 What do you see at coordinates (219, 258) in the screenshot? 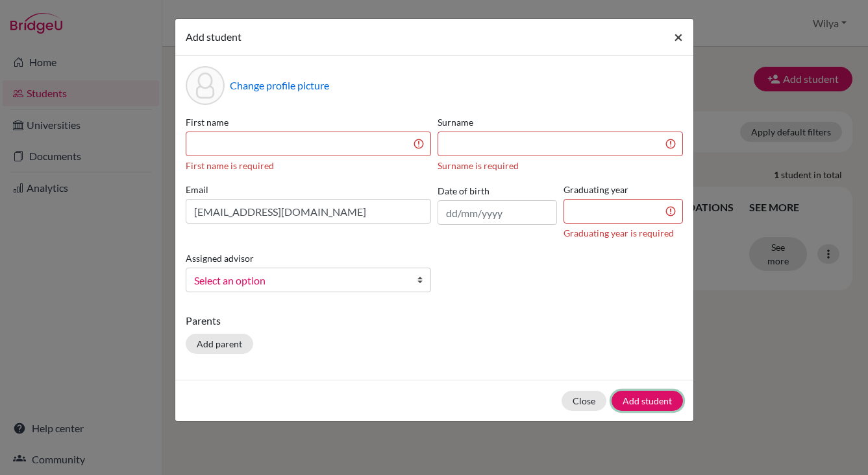
I see `label: Assigned advisor` at bounding box center [219, 258].